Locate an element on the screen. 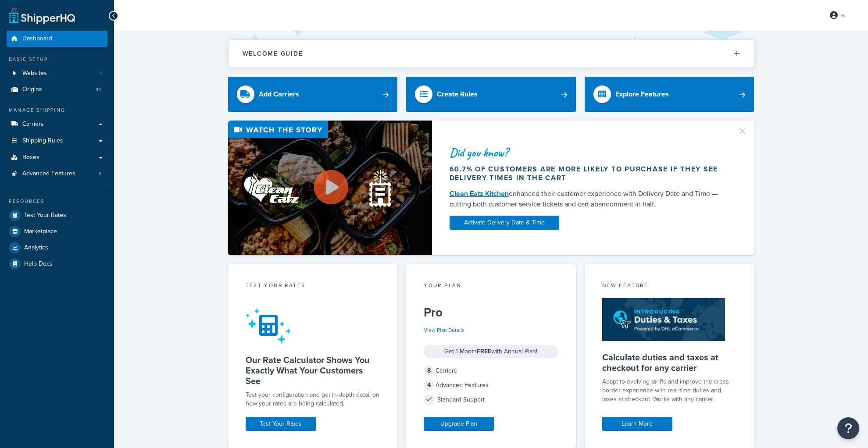 The image size is (868, 448). span: Boxes is located at coordinates (31, 158).